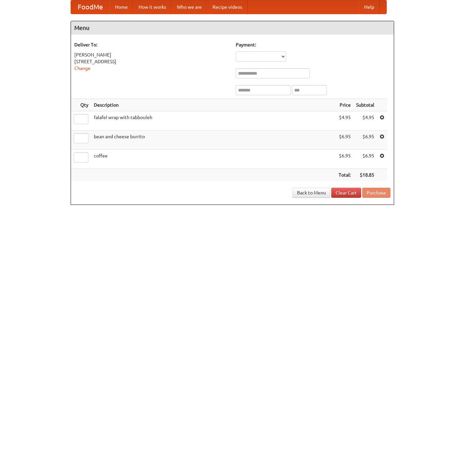 The image size is (457, 476). What do you see at coordinates (82, 68) in the screenshot?
I see `a: Change` at bounding box center [82, 68].